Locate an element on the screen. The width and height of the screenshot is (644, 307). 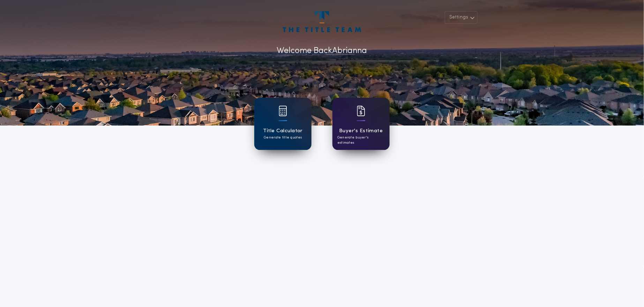
a: card iconTitle CalculatorGenerate title quotes is located at coordinates (283, 124).